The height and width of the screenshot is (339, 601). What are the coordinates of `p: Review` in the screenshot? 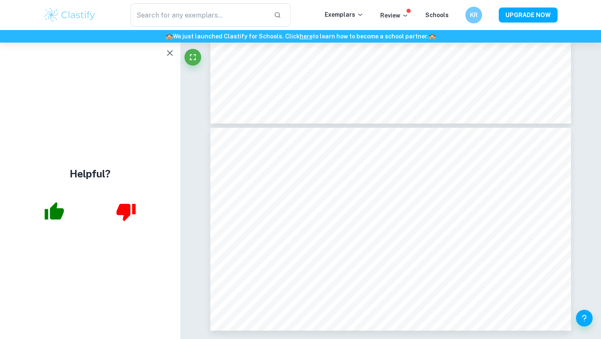 It's located at (395, 15).